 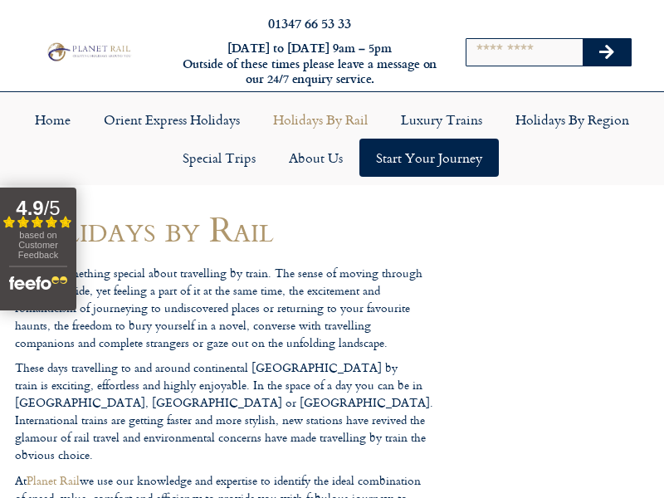 What do you see at coordinates (88, 51) in the screenshot?
I see `img: Planet Rail Train Holidays Logo` at bounding box center [88, 51].